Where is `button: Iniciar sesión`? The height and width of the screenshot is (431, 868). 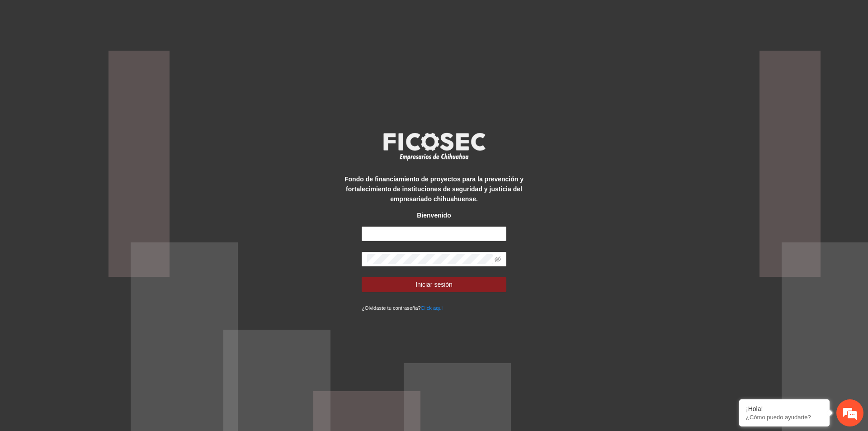
button: Iniciar sesión is located at coordinates (434, 284).